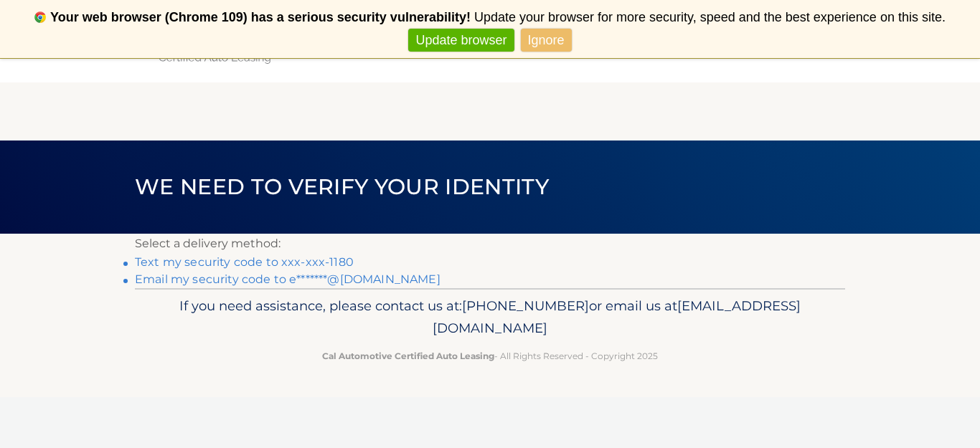 This screenshot has height=448, width=980. I want to click on p: - All Rights Reserved - Copyright 2025, so click(490, 356).